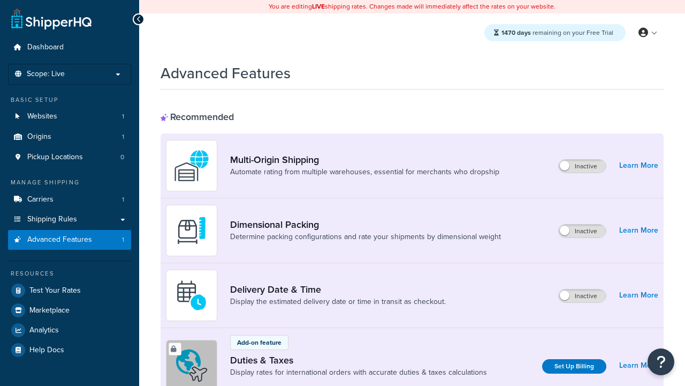  What do you see at coordinates (70, 47) in the screenshot?
I see `a: Dashboard` at bounding box center [70, 47].